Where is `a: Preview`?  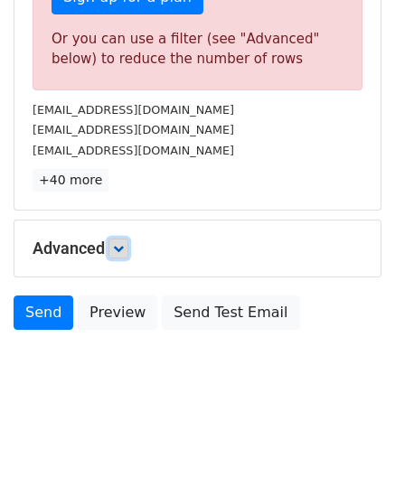
a: Preview is located at coordinates (117, 313).